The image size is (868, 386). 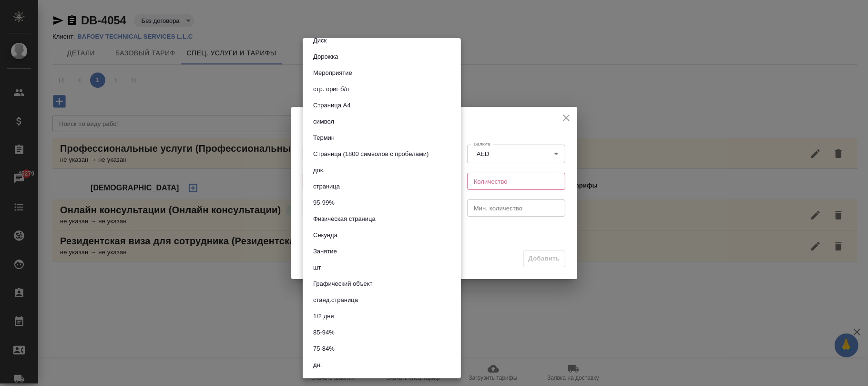 I want to click on button: 85-94%, so click(x=324, y=333).